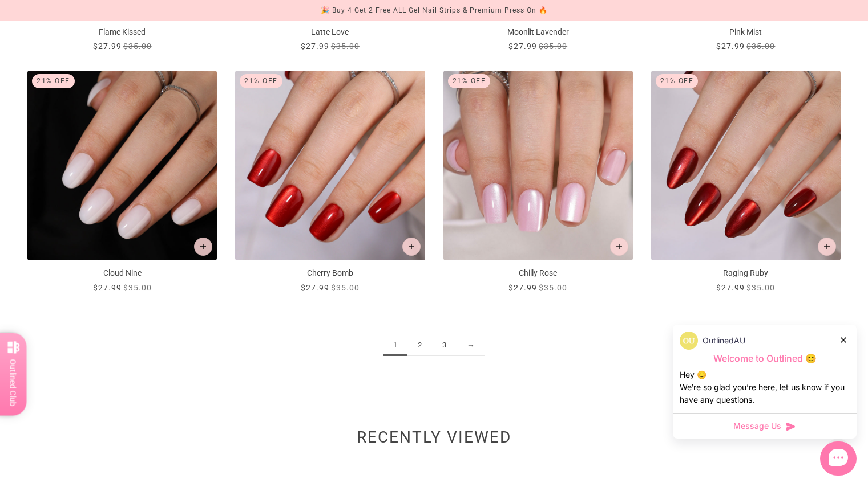  I want to click on h2: Recently viewed, so click(434, 440).